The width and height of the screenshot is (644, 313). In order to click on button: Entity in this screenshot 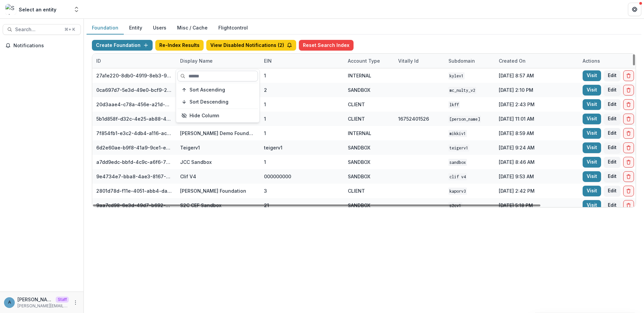, I will do `click(135, 28)`.